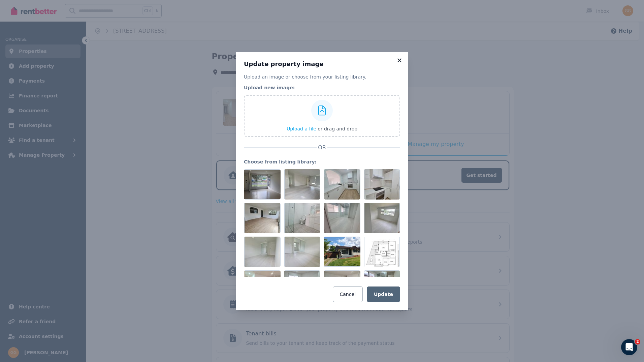  Describe the element at coordinates (322, 88) in the screenshot. I see `legend: Upload new image:` at that location.